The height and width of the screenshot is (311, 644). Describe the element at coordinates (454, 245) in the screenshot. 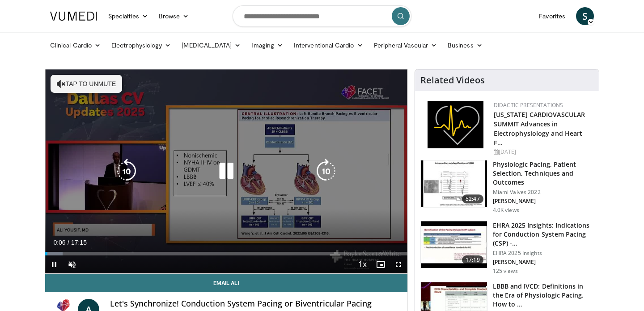

I see `img: 1190cdae-34f8-4da3-8a3e-0c6a588fe0e0.150x105_q85_crop-smart_upscale.jpg` at that location.